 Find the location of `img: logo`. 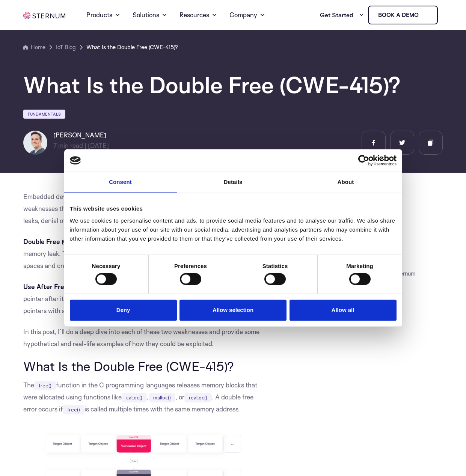

img: logo is located at coordinates (76, 161).